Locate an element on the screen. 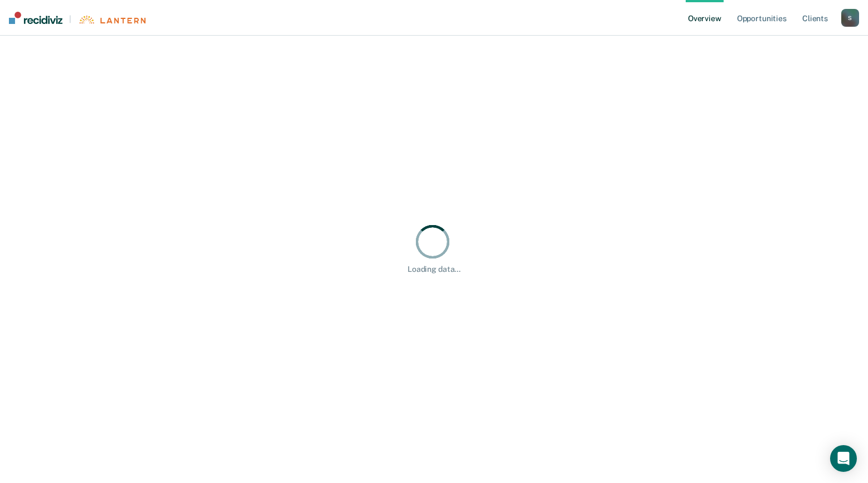 This screenshot has width=868, height=483. button: S is located at coordinates (850, 18).